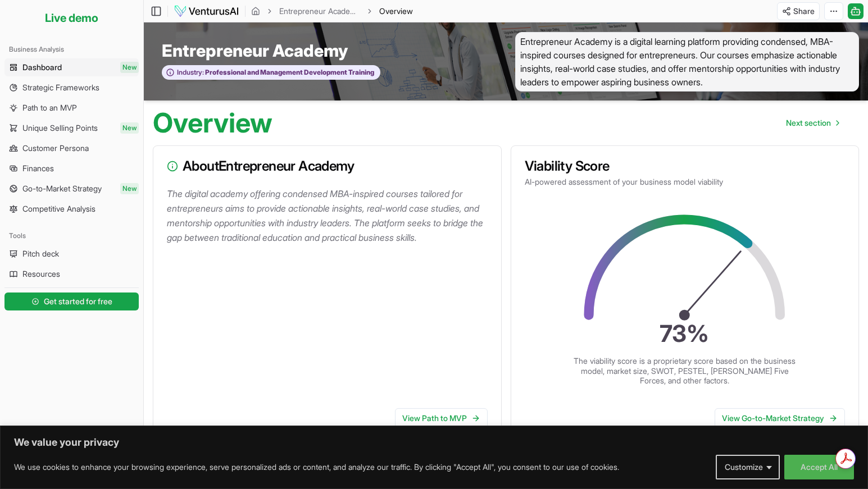 This screenshot has height=489, width=868. What do you see at coordinates (72, 301) in the screenshot?
I see `button: Get started for free` at bounding box center [72, 301].